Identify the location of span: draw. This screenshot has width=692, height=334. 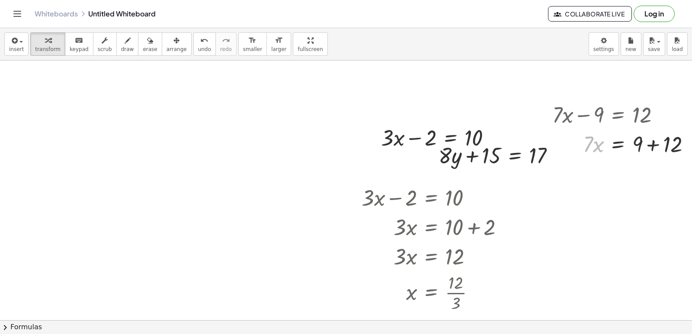
(127, 49).